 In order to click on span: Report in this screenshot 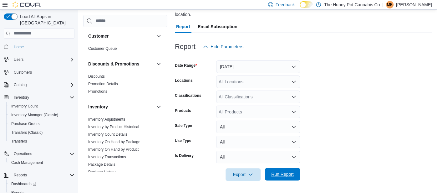, I will do `click(183, 27)`.